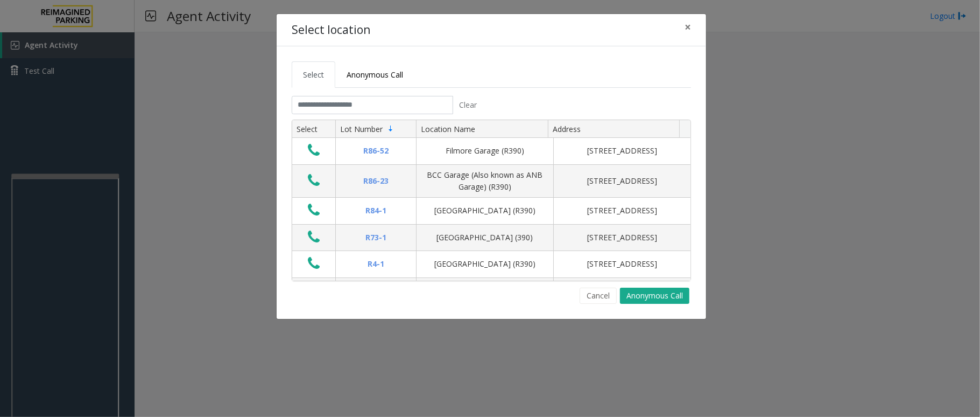  Describe the element at coordinates (688, 27) in the screenshot. I see `button: Close` at that location.